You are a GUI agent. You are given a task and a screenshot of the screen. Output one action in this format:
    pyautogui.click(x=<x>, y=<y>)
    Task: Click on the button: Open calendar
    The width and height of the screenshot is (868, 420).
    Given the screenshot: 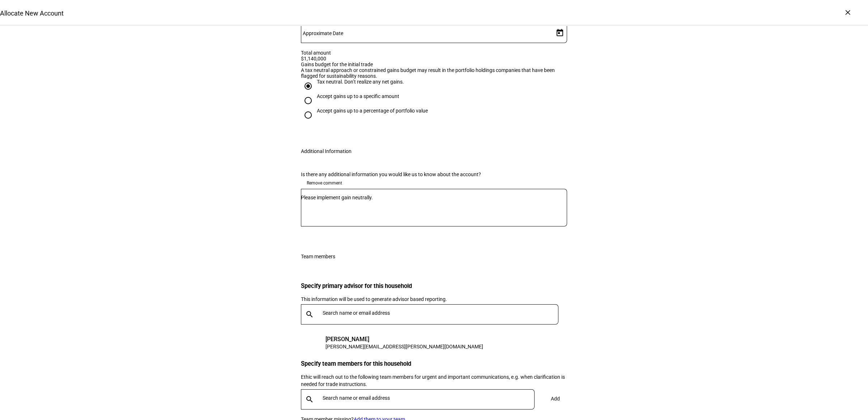 What is the action you would take?
    pyautogui.click(x=560, y=33)
    